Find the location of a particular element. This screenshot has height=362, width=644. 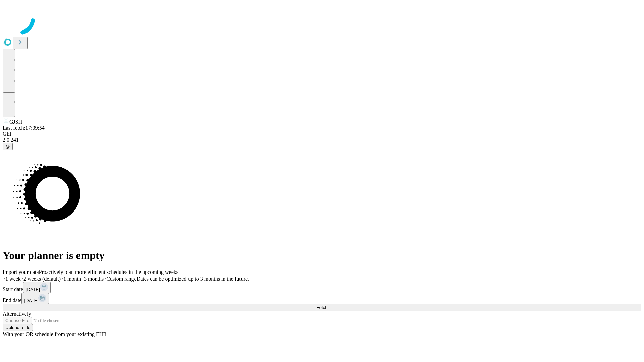

button: Fetch is located at coordinates (322, 307).